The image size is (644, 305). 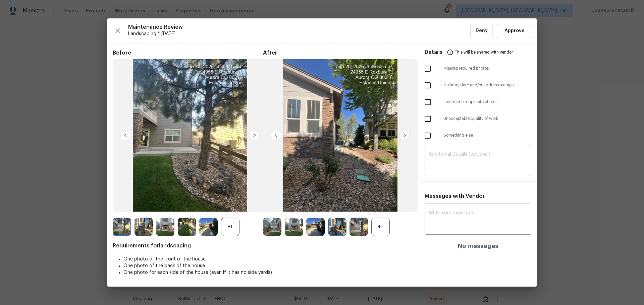 What do you see at coordinates (478, 85) in the screenshot?
I see `div: No time, date and/or address stamps` at bounding box center [478, 85].